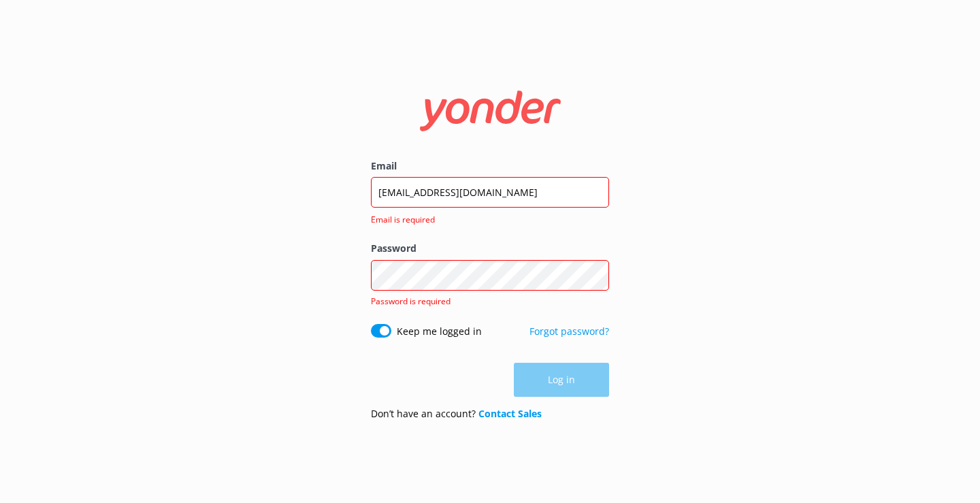 Image resolution: width=980 pixels, height=503 pixels. What do you see at coordinates (439, 332) in the screenshot?
I see `label: Keep me logged in` at bounding box center [439, 332].